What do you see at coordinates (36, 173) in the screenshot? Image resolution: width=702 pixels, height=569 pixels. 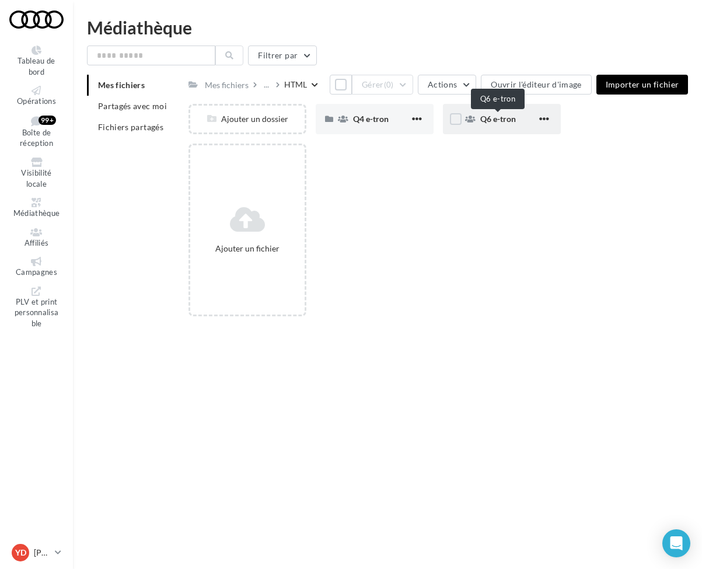 I see `a: Visibilité locale` at bounding box center [36, 173].